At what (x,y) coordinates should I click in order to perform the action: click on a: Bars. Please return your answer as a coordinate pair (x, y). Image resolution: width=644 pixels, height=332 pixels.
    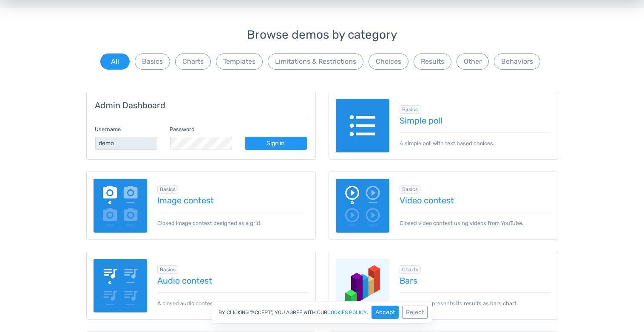
    Looking at the image, I should click on (475, 281).